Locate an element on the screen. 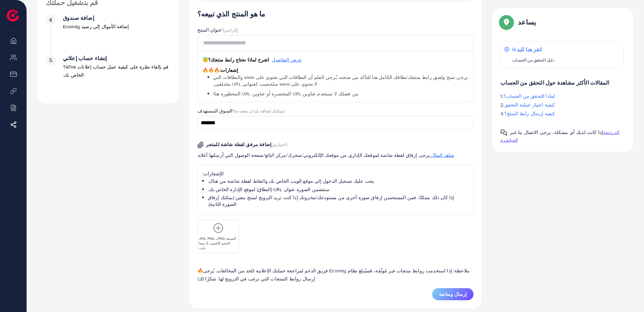  font: يساعد is located at coordinates (527, 22).